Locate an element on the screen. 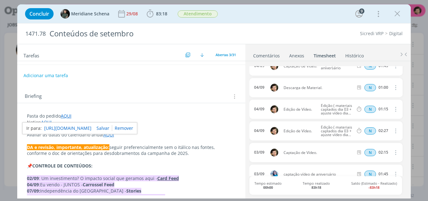 This screenshot has height=201, width=428. img: arrow-down.svg is located at coordinates (202, 55).